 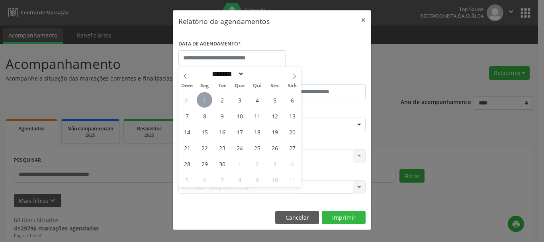 I want to click on span: Agosto 31, 2025, so click(x=187, y=100).